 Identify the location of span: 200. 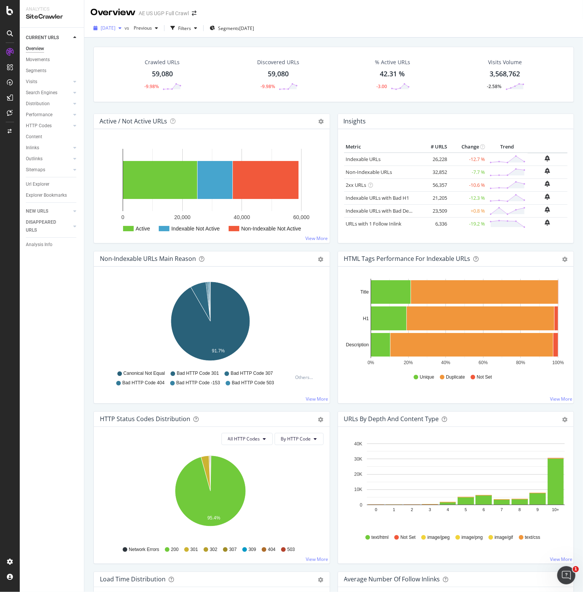
(175, 550).